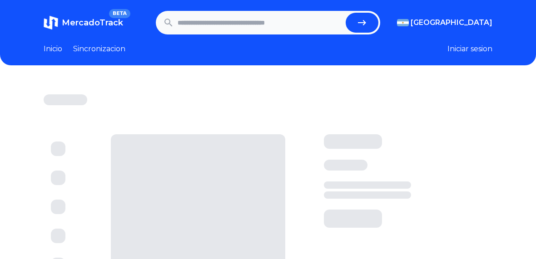 The height and width of the screenshot is (259, 536). What do you see at coordinates (83, 23) in the screenshot?
I see `a: MercadoTrackBETA` at bounding box center [83, 23].